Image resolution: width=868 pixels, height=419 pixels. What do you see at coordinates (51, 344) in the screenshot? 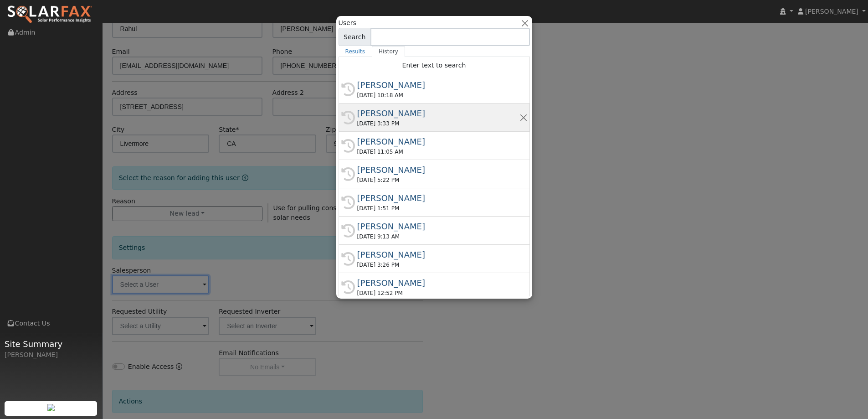
I see `span: Site Summary` at bounding box center [51, 344].